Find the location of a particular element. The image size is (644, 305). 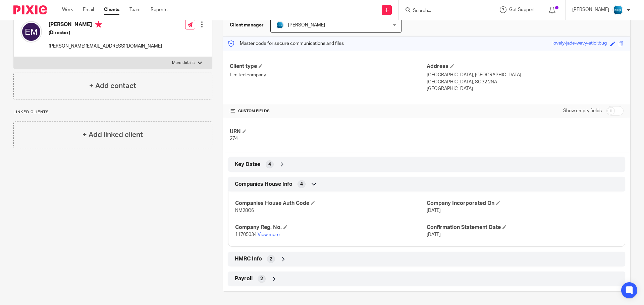

p: Limited company is located at coordinates (328, 75).